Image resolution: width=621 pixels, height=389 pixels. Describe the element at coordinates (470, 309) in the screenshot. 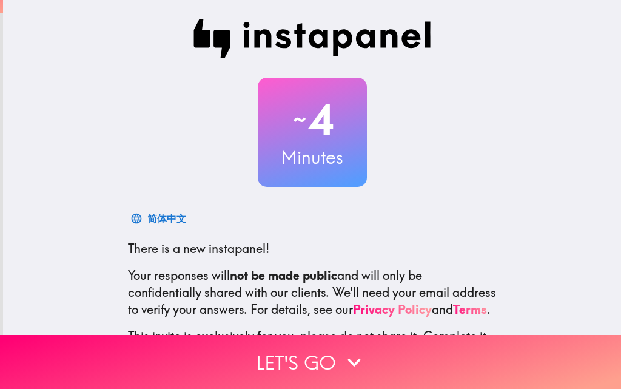

I see `a: Terms` at that location.